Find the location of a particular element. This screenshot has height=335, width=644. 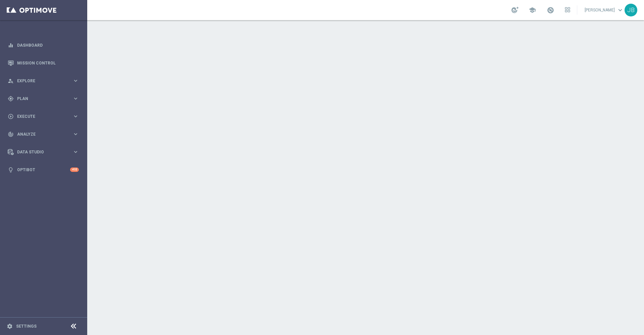

div: Dashboard is located at coordinates (43, 45).